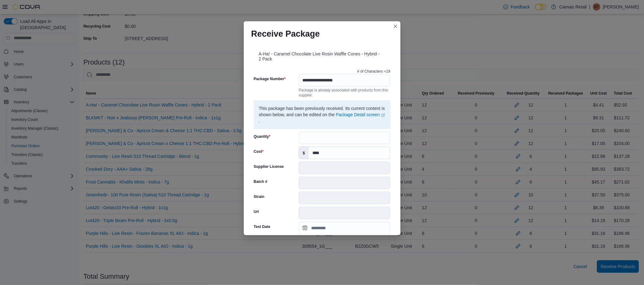  I want to click on input: Press the down key to open a popover containing a calendar., so click(344, 228).